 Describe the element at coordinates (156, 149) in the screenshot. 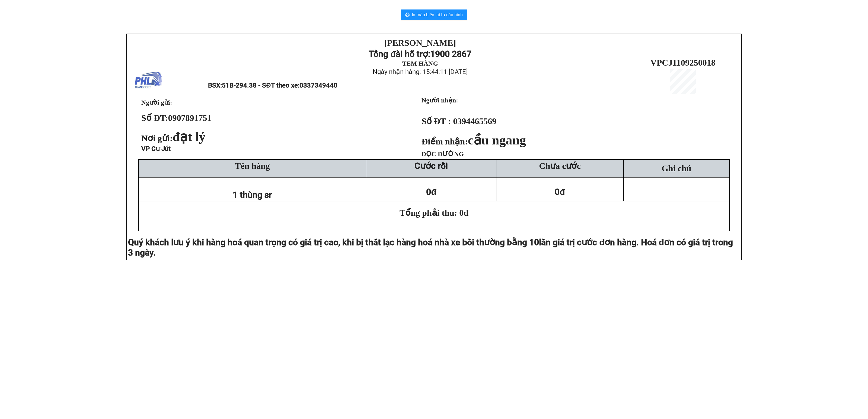

I see `span: VP Cư Jút` at that location.